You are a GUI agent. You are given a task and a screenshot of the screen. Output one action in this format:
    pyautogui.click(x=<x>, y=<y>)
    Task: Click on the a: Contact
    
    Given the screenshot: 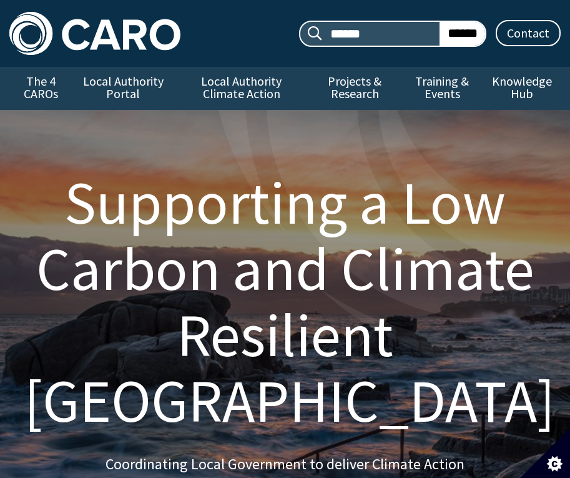 What is the action you would take?
    pyautogui.click(x=528, y=33)
    